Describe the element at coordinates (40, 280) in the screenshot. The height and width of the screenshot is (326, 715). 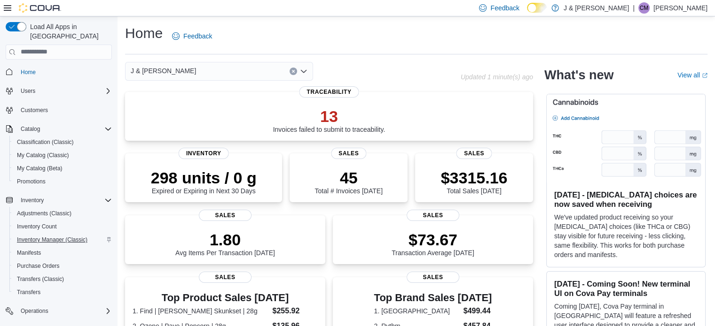
I see `span: Transfers (Classic)` at that location.